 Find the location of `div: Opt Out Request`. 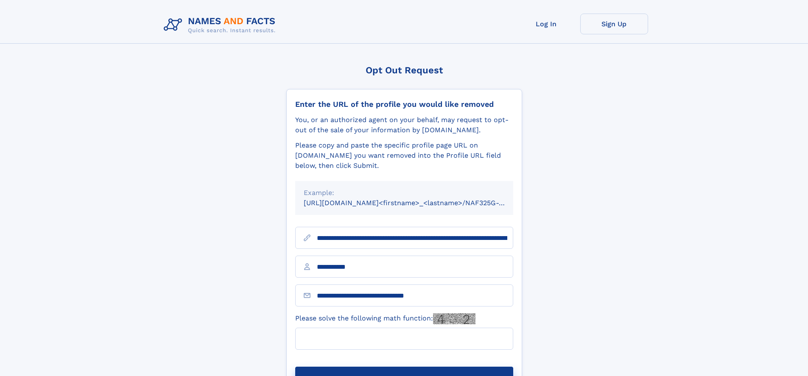

div: Opt Out Request is located at coordinates (404, 70).